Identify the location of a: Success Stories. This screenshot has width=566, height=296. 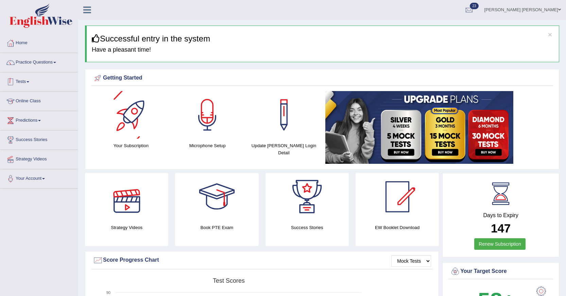
(39, 139).